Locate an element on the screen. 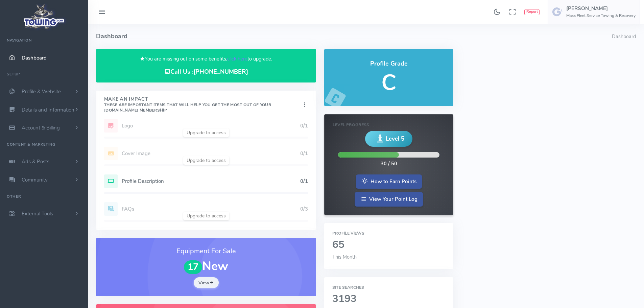  span: External Tools is located at coordinates (37, 213).